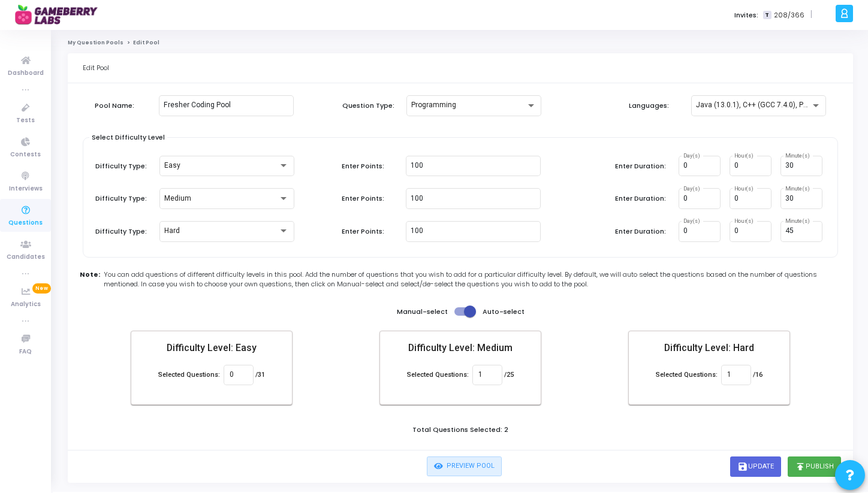 The image size is (868, 493). I want to click on span: Medium, so click(177, 198).